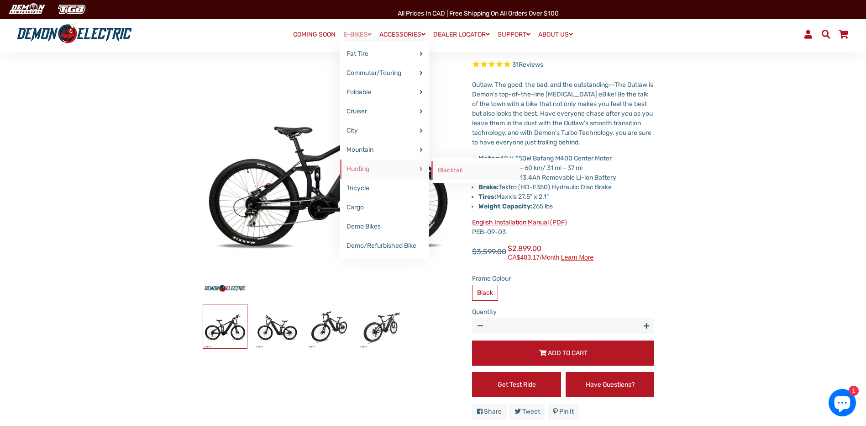 This screenshot has height=426, width=866. Describe the element at coordinates (480, 326) in the screenshot. I see `button: Reduce item quantity by one` at that location.